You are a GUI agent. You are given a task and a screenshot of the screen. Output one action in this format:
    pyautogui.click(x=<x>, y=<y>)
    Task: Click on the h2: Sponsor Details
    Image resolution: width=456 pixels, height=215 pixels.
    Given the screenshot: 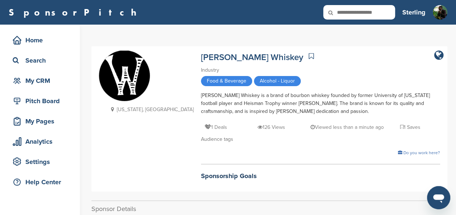 What is the action you would take?
    pyautogui.click(x=269, y=209)
    